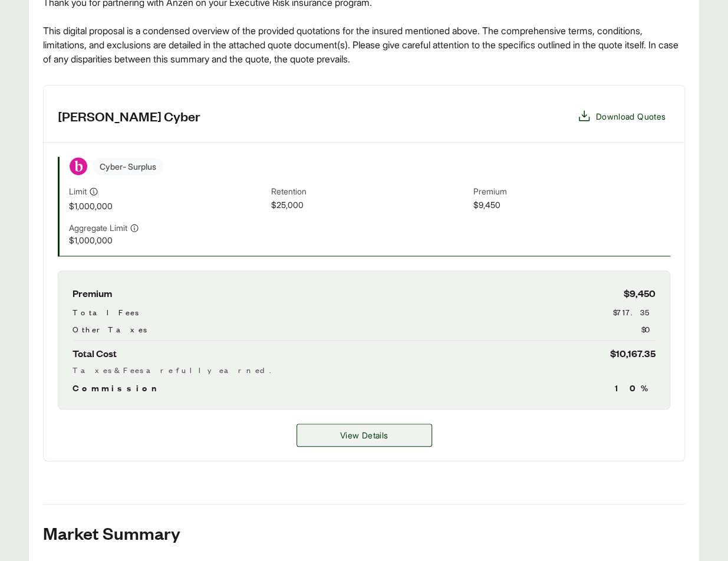 The width and height of the screenshot is (728, 561). Describe the element at coordinates (128, 167) in the screenshot. I see `span: Cyber - Surplus` at that location.